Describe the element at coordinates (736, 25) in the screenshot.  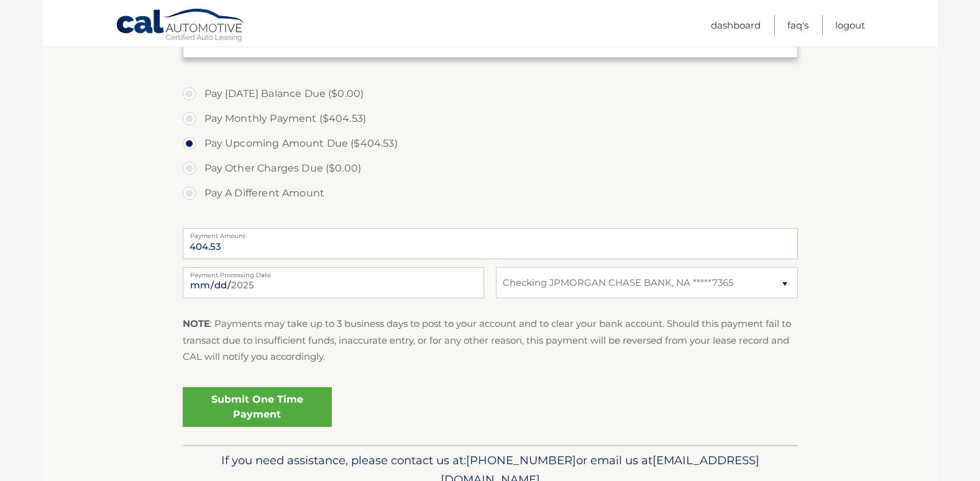
I see `a: Dashboard` at that location.